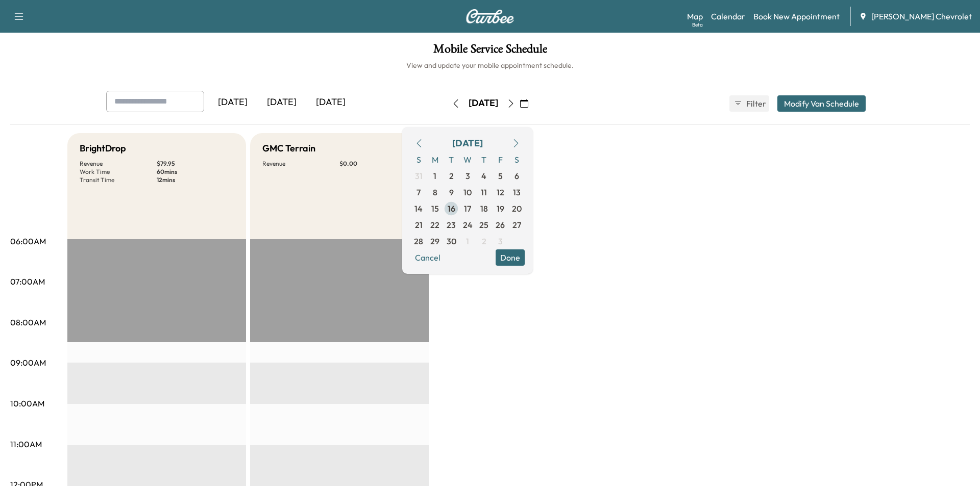  Describe the element at coordinates (195, 180) in the screenshot. I see `p: 12 mins` at that location.